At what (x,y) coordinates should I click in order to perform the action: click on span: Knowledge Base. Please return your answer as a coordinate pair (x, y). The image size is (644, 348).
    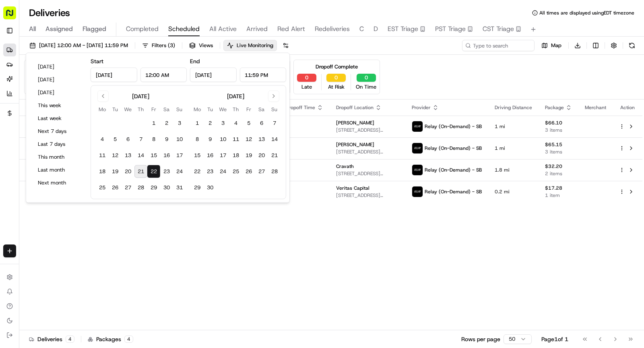
    Looking at the image, I should click on (38, 162).